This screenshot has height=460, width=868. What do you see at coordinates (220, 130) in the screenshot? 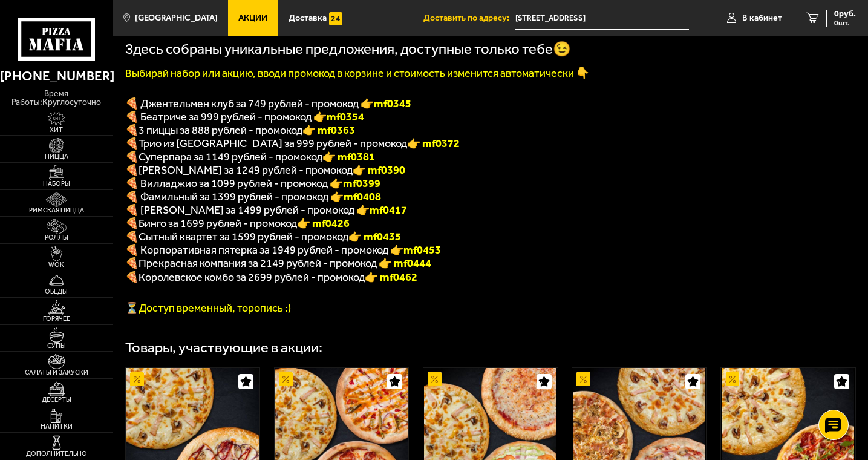
I see `span: 3 пиццы за 888 рублей - промокод` at bounding box center [220, 130].